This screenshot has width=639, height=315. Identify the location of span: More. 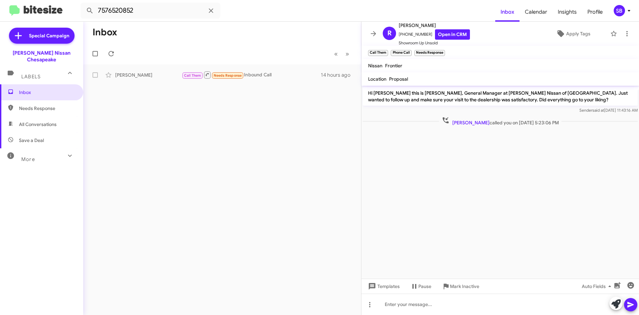
(28, 159).